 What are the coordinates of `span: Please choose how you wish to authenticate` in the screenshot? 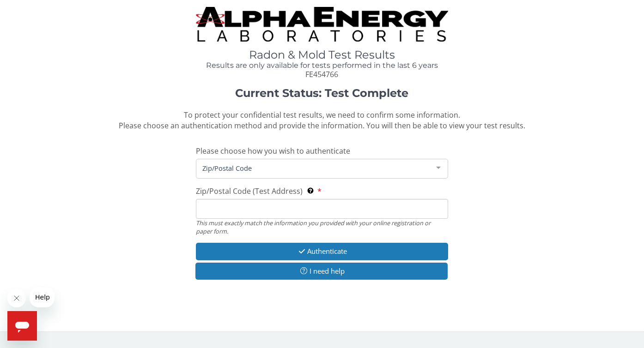 It's located at (273, 150).